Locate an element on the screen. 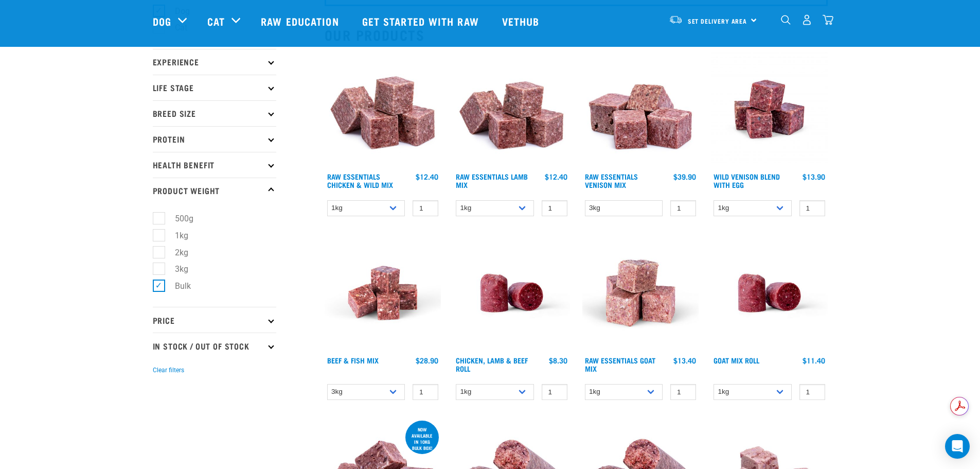 This screenshot has height=469, width=980. img: user.png is located at coordinates (807, 19).